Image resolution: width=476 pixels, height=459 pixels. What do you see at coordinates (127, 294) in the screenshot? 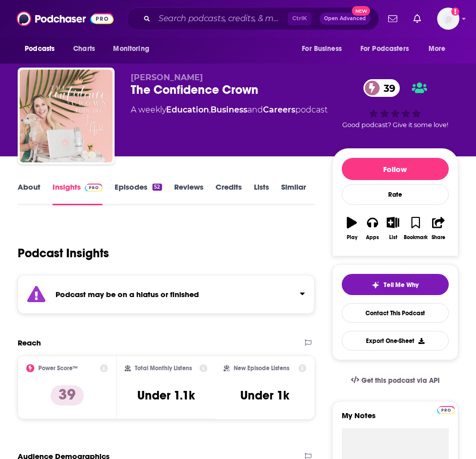
I see `strong: Podcast may be on a hiatus or finished` at bounding box center [127, 294].